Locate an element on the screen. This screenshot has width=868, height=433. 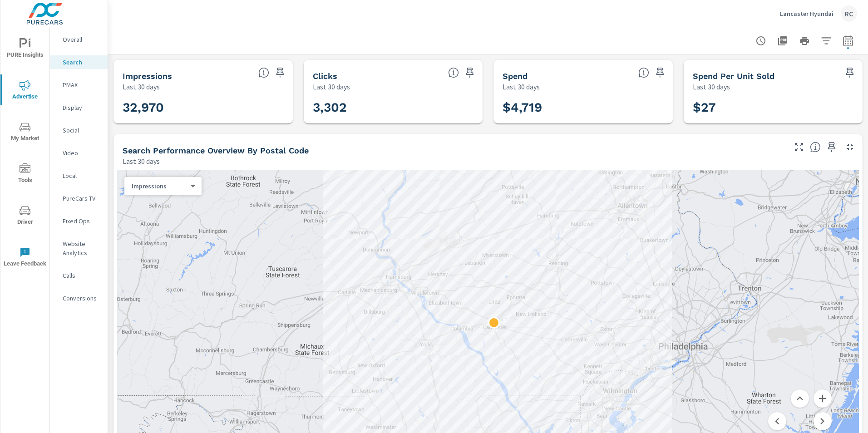
div: Fixed Ops is located at coordinates (79, 221).